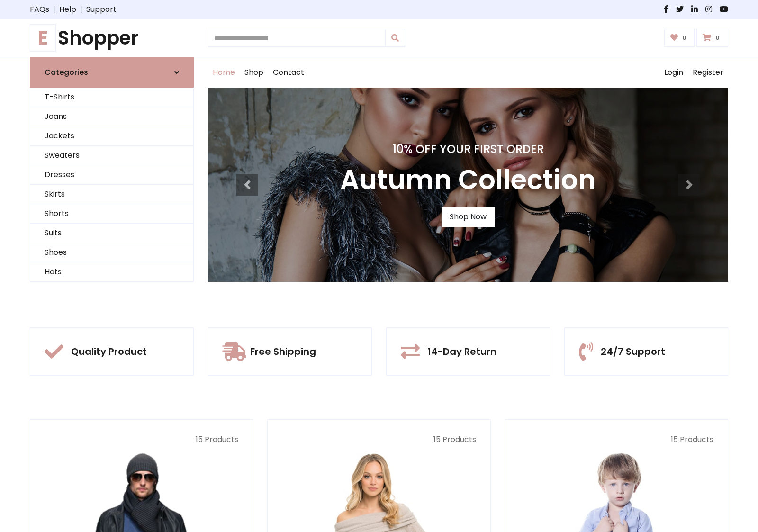 The image size is (758, 532). I want to click on a: Contact, so click(288, 73).